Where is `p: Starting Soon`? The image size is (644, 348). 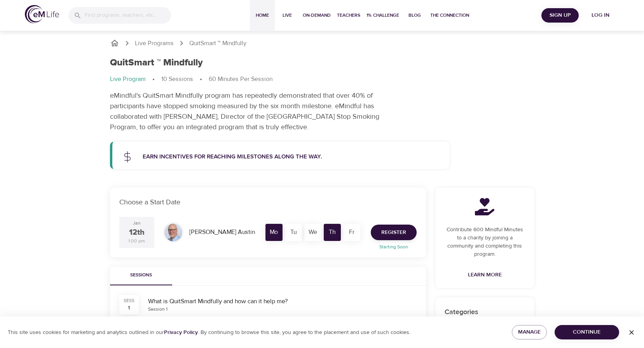 p: Starting Soon is located at coordinates (394, 247).